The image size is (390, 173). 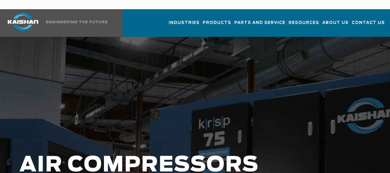 I want to click on a: Resources, so click(x=304, y=25).